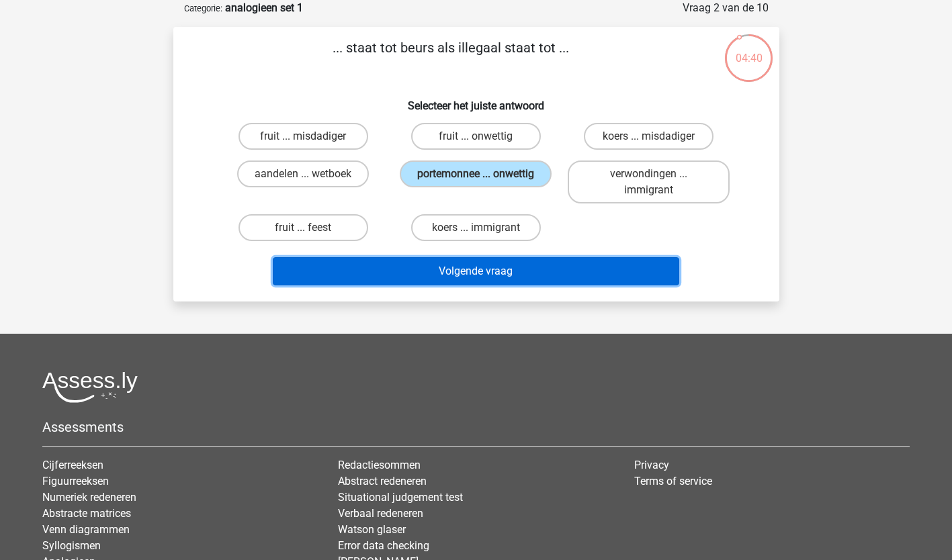 The width and height of the screenshot is (952, 560). What do you see at coordinates (475, 174) in the screenshot?
I see `label: portemonnee ... onwettig` at bounding box center [475, 174].